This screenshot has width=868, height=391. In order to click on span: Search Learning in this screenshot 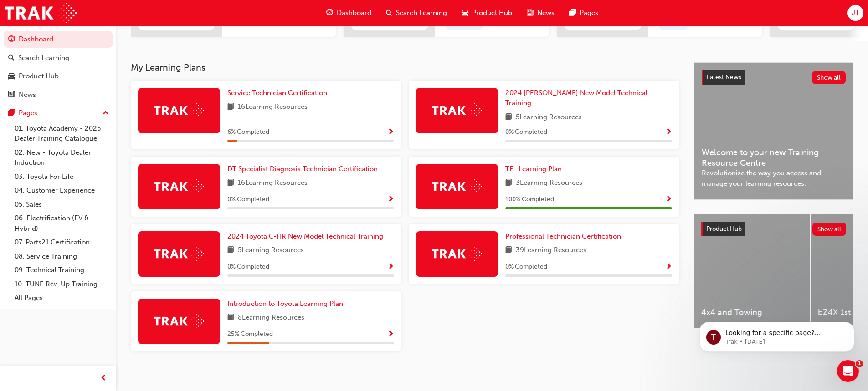, I will do `click(421, 13)`.